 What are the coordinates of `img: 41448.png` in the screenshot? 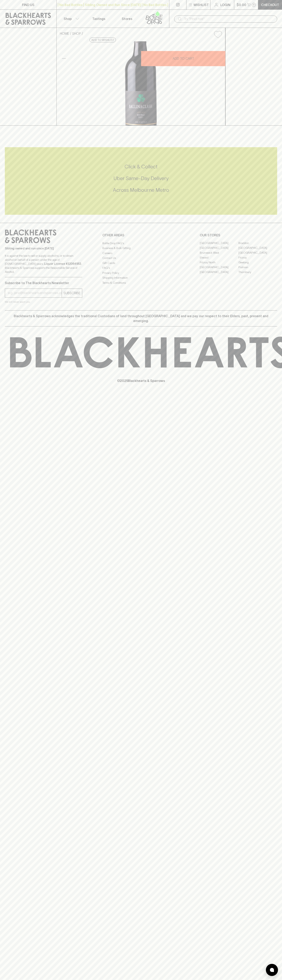 It's located at (141, 84).